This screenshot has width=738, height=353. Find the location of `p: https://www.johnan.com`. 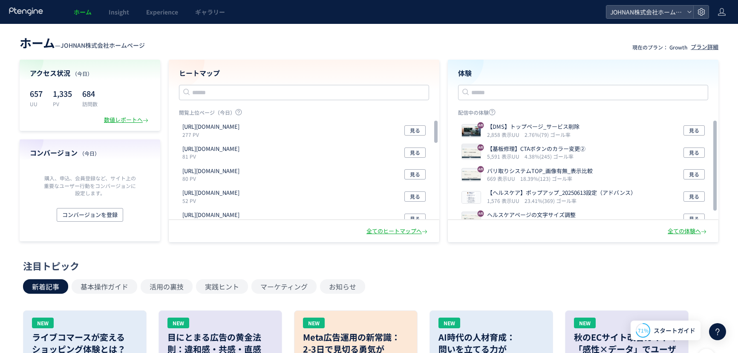

p: https://www.johnan.com is located at coordinates (211, 171).